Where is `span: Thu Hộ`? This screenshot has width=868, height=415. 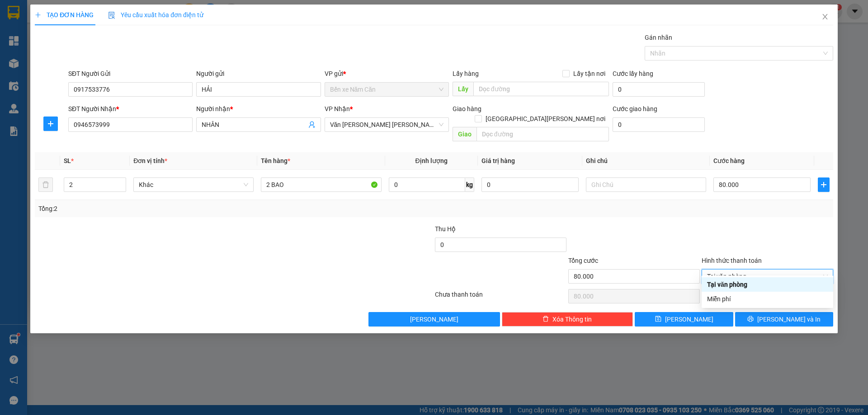
span: Thu Hộ is located at coordinates (445, 229).